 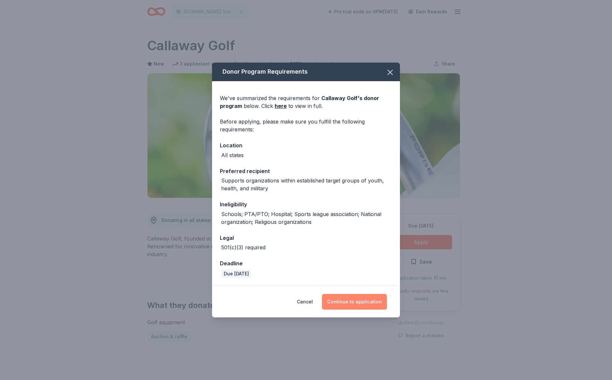 I want to click on div: Schools; PTA/PTO; Hospital; Sports league association; National organization; Religious organizat..., so click(x=307, y=218).